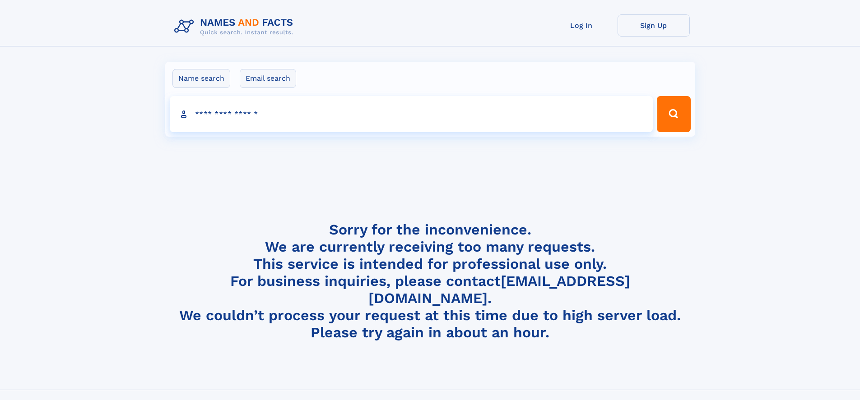  Describe the element at coordinates (654, 25) in the screenshot. I see `a: Sign Up` at that location.